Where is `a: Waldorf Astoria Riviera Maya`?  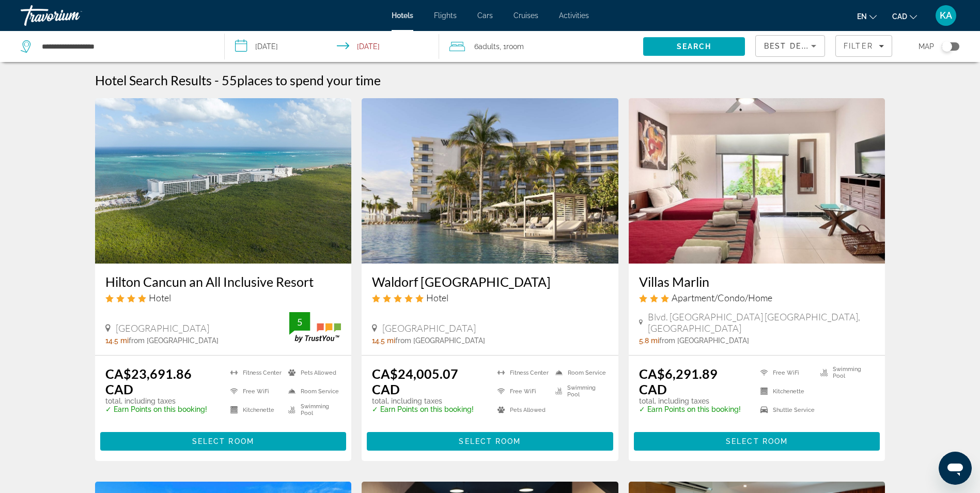
a: Waldorf Astoria Riviera Maya is located at coordinates (490, 181).